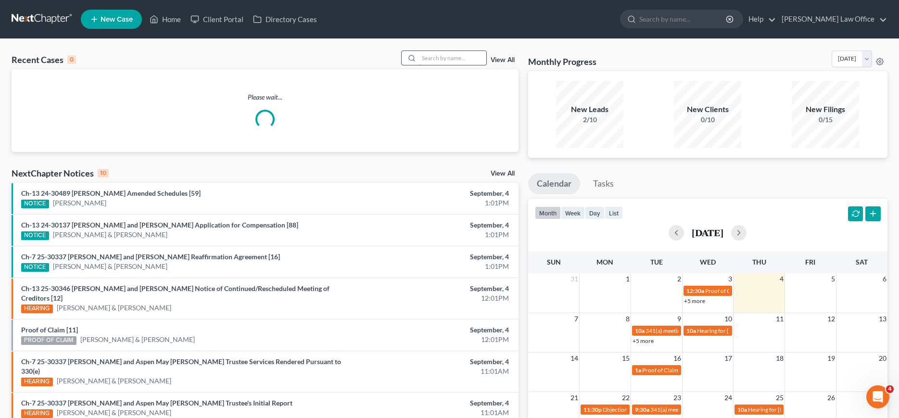  Describe the element at coordinates (285, 19) in the screenshot. I see `a: Directory Cases` at that location.